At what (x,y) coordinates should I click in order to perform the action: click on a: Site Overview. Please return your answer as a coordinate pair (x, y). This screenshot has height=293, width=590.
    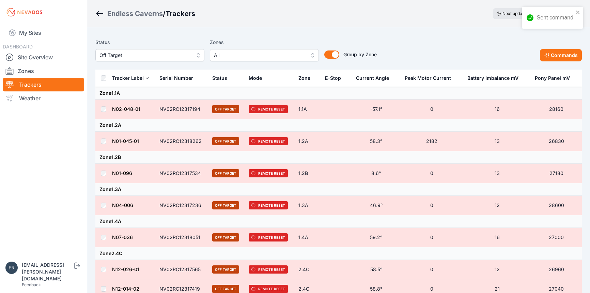
    Looking at the image, I should click on (43, 57).